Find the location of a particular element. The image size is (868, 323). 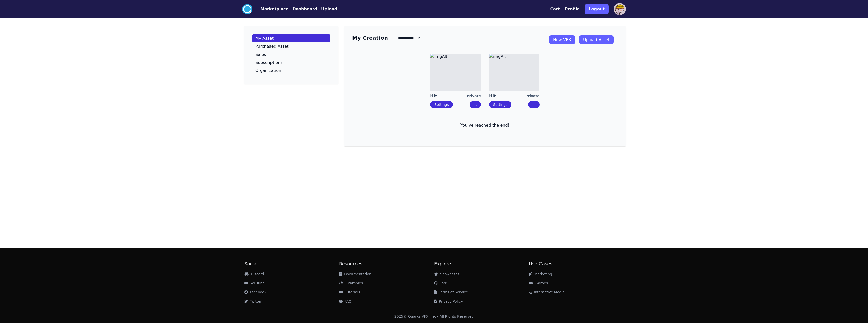

button: Profile is located at coordinates (573, 9).